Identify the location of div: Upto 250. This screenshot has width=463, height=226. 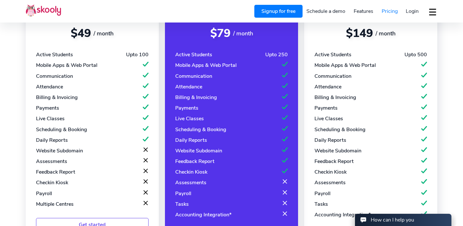
(277, 55).